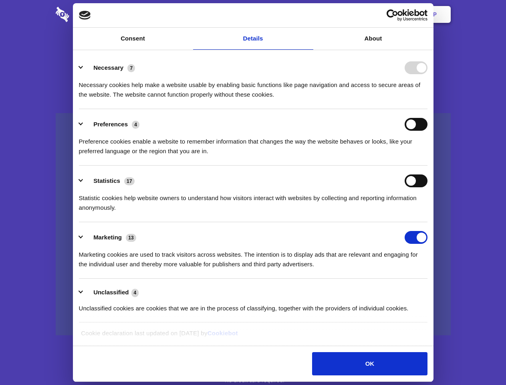 The height and width of the screenshot is (385, 506). I want to click on a: Details, so click(253, 38).